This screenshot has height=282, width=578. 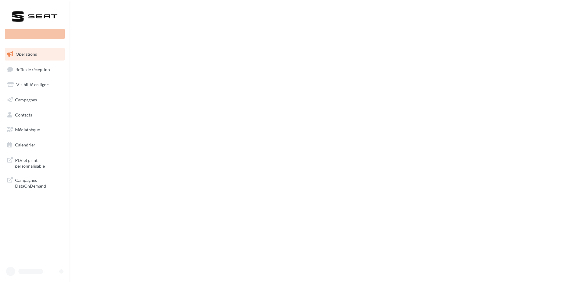 I want to click on a: Boîte de réception, so click(x=35, y=69).